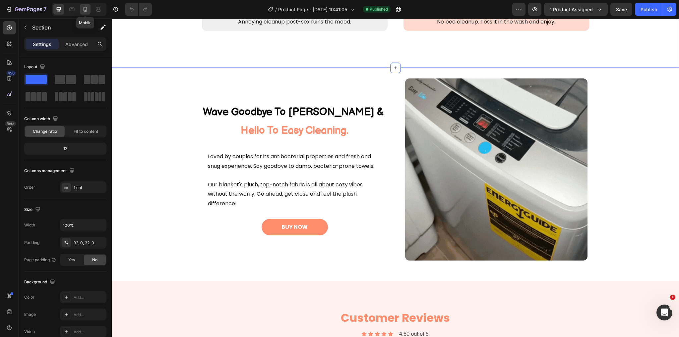 Image resolution: width=679 pixels, height=337 pixels. I want to click on p: Loved by couples for its antibacterial properties and fresh and snug experience. Say goodbye to d..., so click(183, 143).